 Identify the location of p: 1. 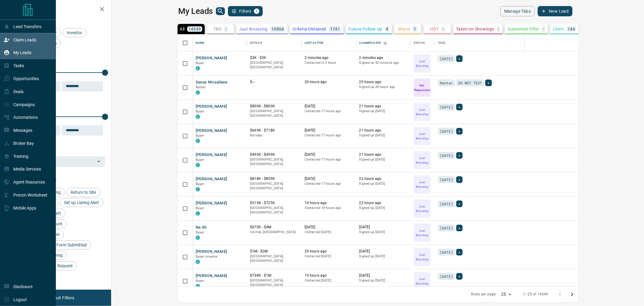
(415, 29).